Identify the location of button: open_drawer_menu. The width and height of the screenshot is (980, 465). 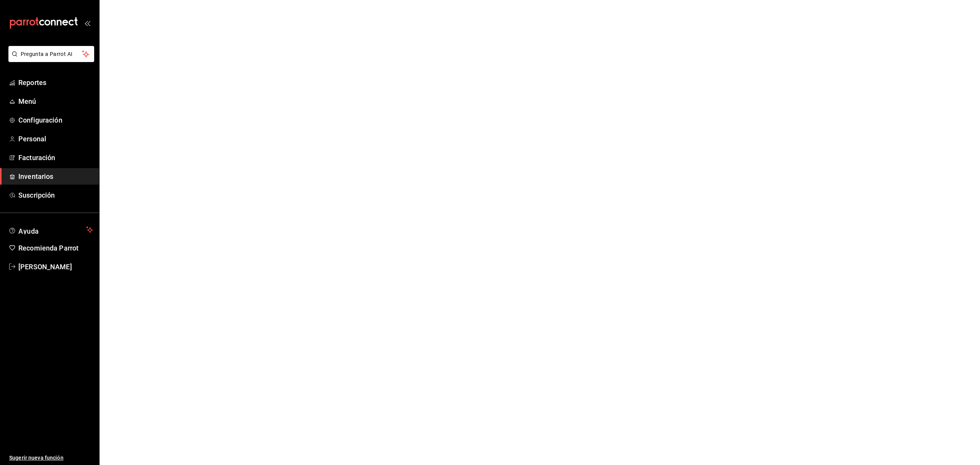
(87, 23).